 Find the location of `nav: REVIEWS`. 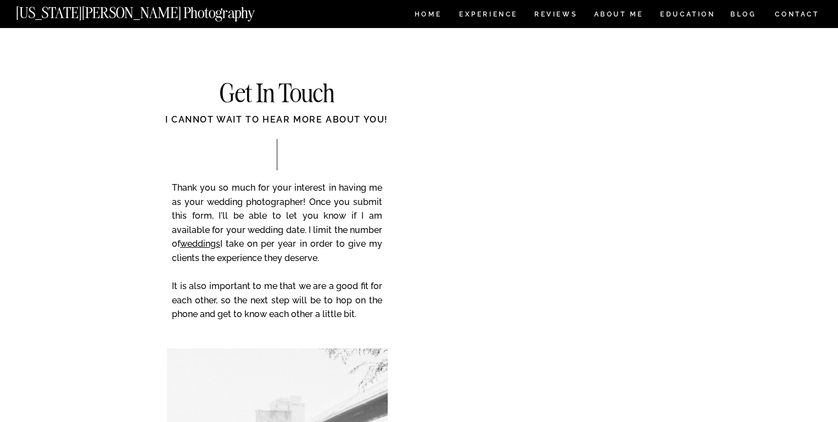

nav: REVIEWS is located at coordinates (554, 15).